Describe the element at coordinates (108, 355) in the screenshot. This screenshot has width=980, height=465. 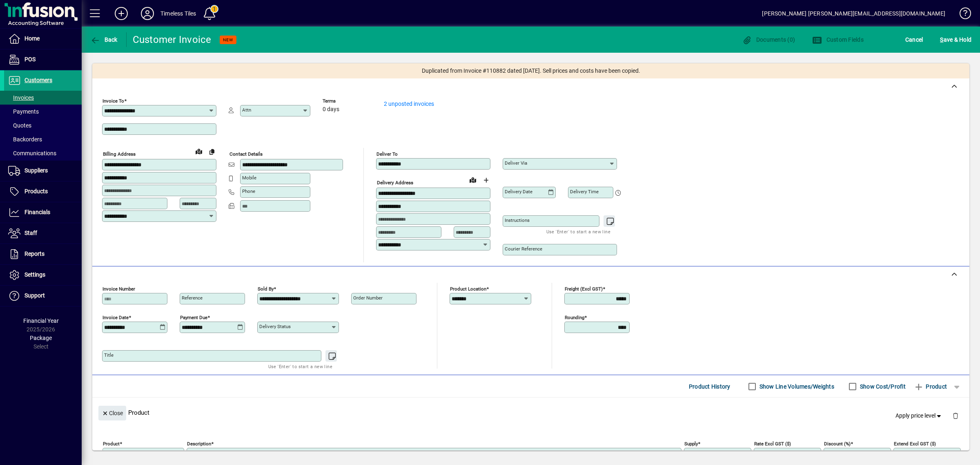
I see `mat-label: Title` at that location.